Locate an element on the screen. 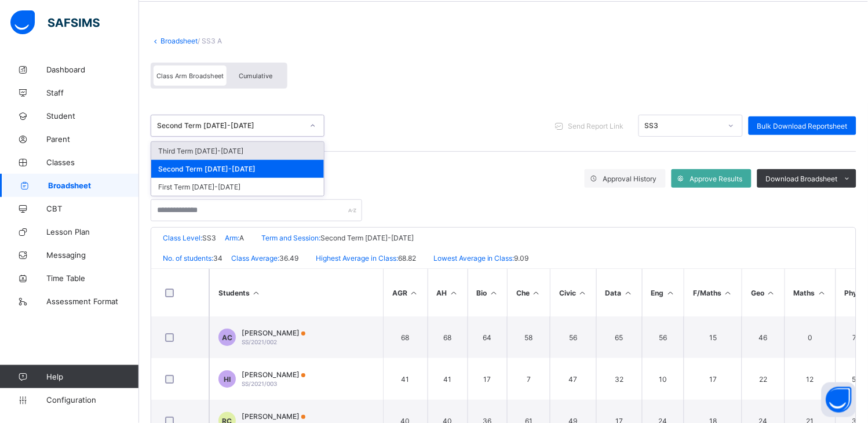  span: Term and Session: is located at coordinates (291, 237).